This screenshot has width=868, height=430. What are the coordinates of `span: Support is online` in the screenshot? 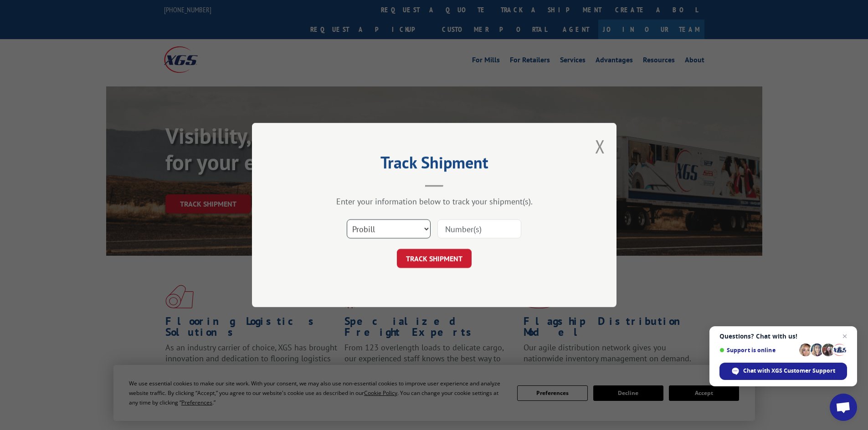 It's located at (758, 350).